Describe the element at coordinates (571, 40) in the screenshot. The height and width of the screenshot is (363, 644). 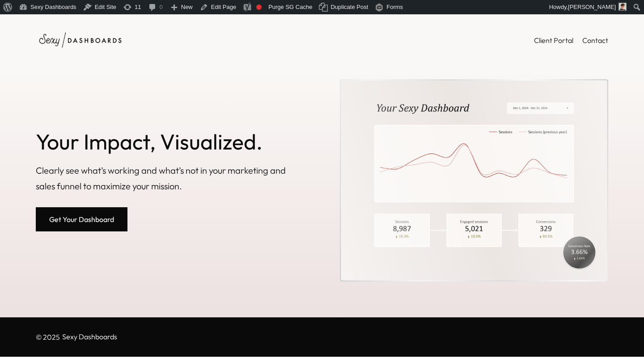
I see `nav: Header Menu` at that location.